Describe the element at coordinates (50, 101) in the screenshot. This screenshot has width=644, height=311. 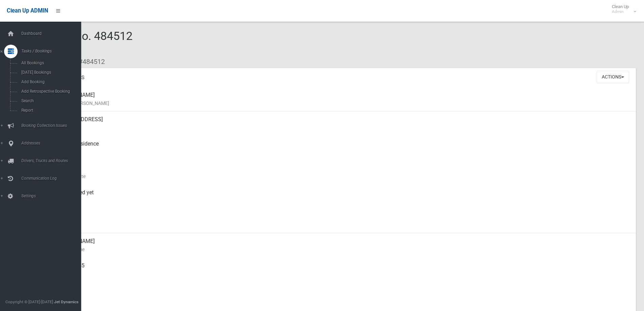
I see `span: Search` at that location.